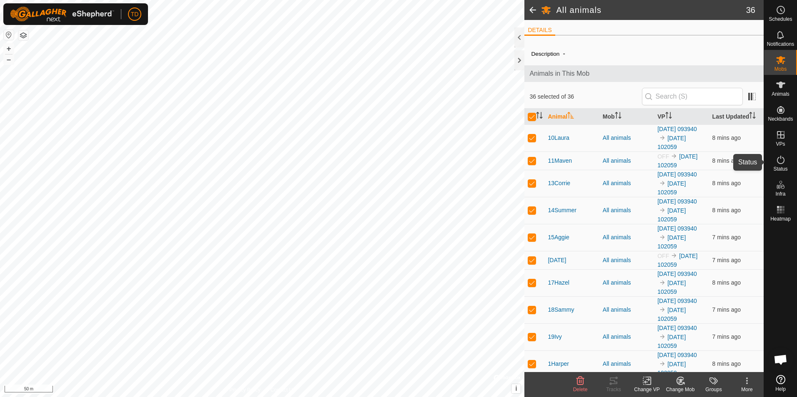 This screenshot has width=797, height=397. What do you see at coordinates (245, 390) in the screenshot?
I see `a: Privacy Policy` at bounding box center [245, 390].